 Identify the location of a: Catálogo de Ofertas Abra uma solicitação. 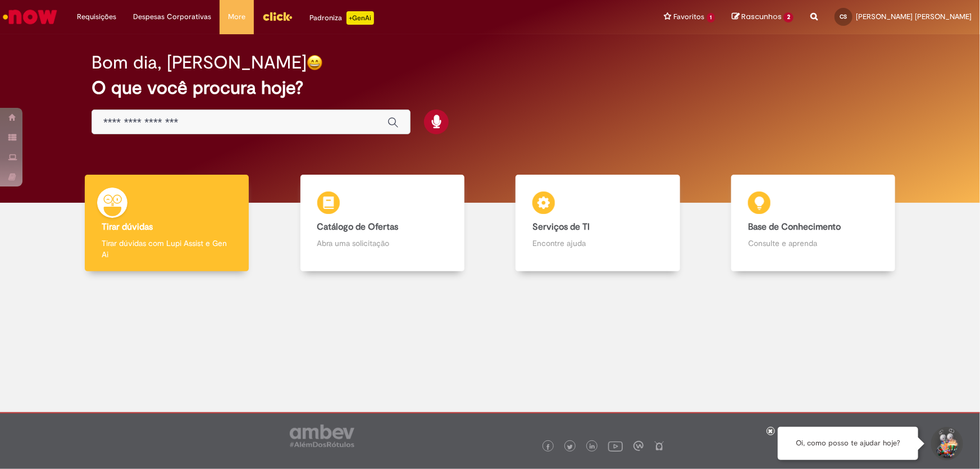
(383, 223).